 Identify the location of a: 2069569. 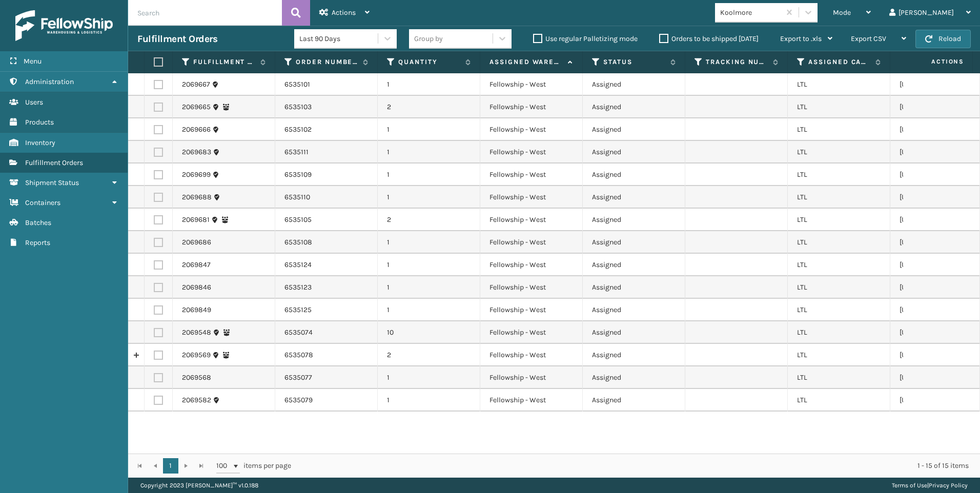
(196, 355).